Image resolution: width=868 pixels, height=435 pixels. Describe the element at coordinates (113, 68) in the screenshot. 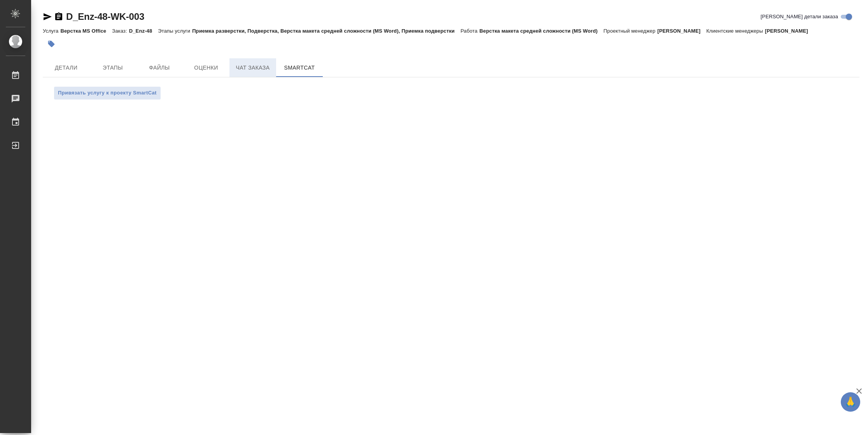

I see `span: Этапы` at that location.